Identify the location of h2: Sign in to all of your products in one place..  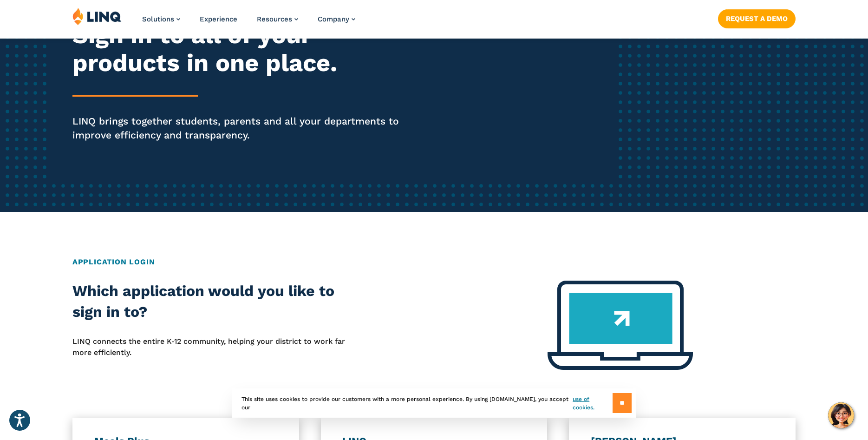
(240, 49).